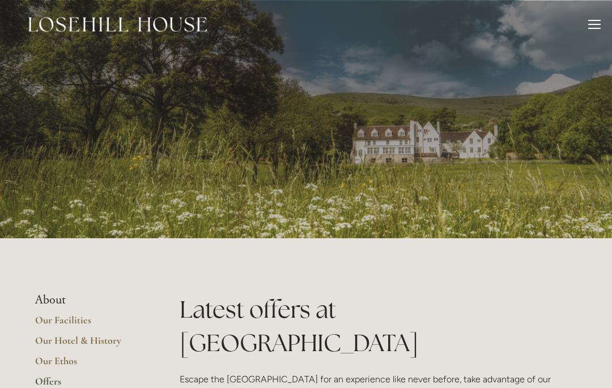 The width and height of the screenshot is (612, 388). I want to click on a: Our Hotel & History, so click(89, 344).